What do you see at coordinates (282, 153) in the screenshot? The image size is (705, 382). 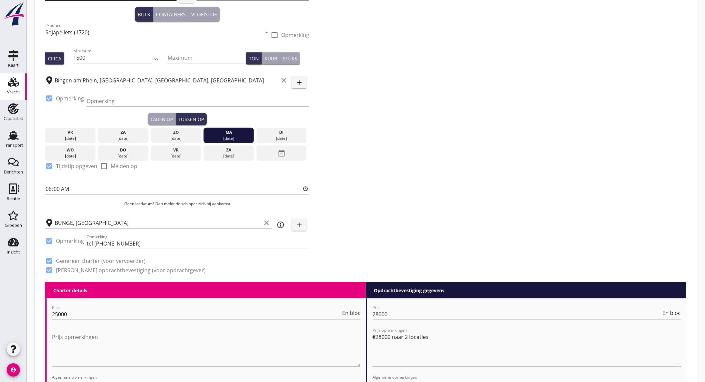 I see `i: date_range` at bounding box center [282, 153].